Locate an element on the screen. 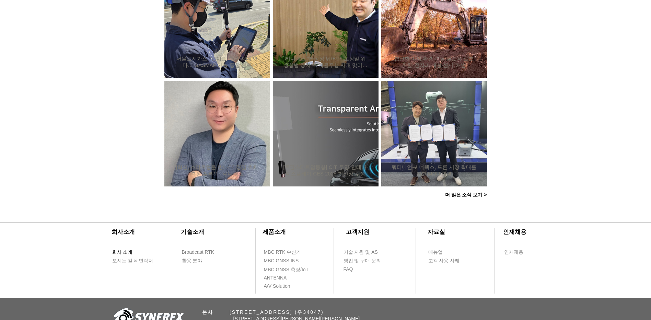 This screenshot has height=320, width=651. h2: 쿼터니언-씨너렉스, 드론 시장 확대를 위한 MOU 체결 is located at coordinates (434, 171).